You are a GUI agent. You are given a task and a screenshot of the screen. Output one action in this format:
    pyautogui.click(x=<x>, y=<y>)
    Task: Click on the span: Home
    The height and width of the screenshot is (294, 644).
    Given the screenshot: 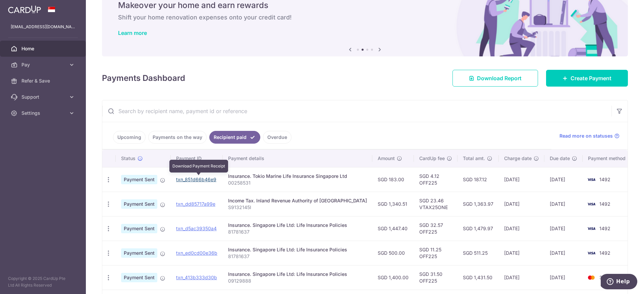 What is the action you would take?
    pyautogui.click(x=43, y=48)
    